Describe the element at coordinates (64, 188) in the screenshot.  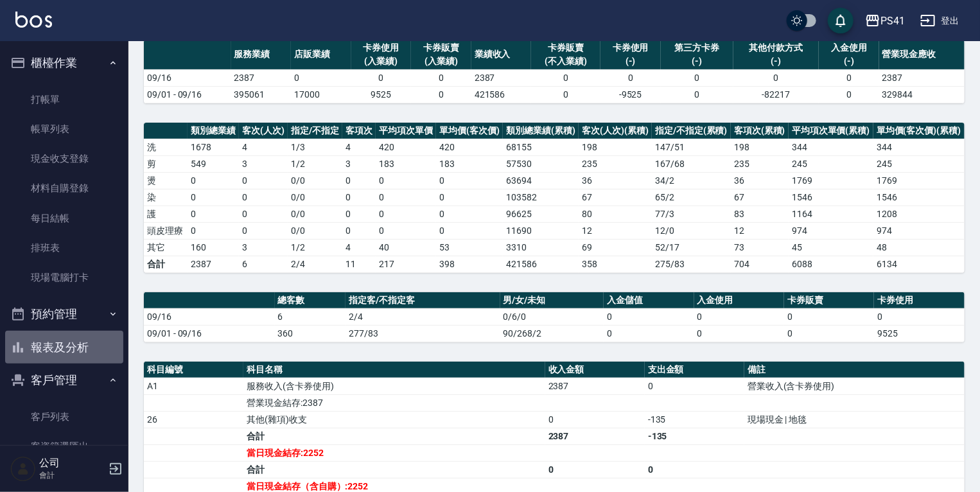
I see `a: 材料自購登錄` at that location.